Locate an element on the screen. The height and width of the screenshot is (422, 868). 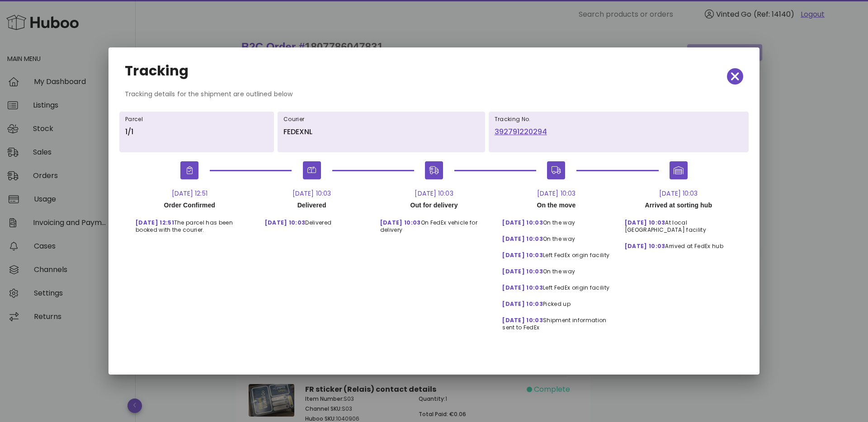
p: 1/1 is located at coordinates (197, 132).